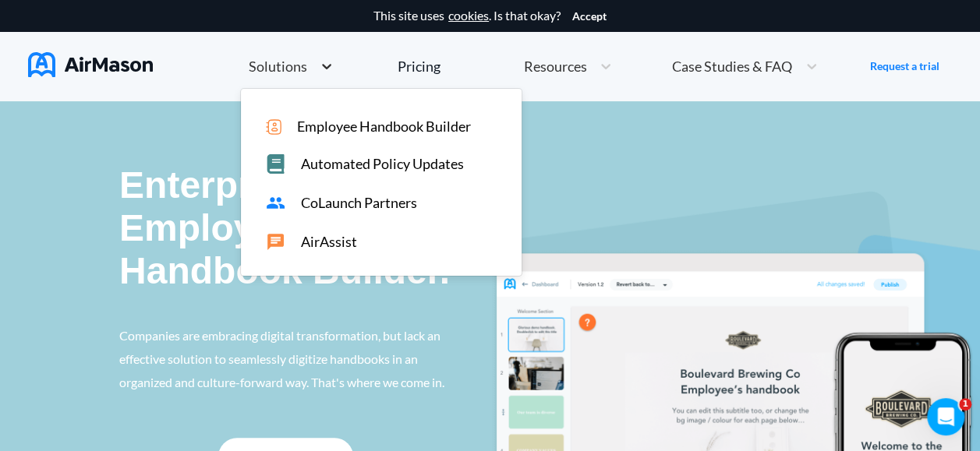 The width and height of the screenshot is (980, 451). I want to click on span: Case Studies & FAQ, so click(732, 66).